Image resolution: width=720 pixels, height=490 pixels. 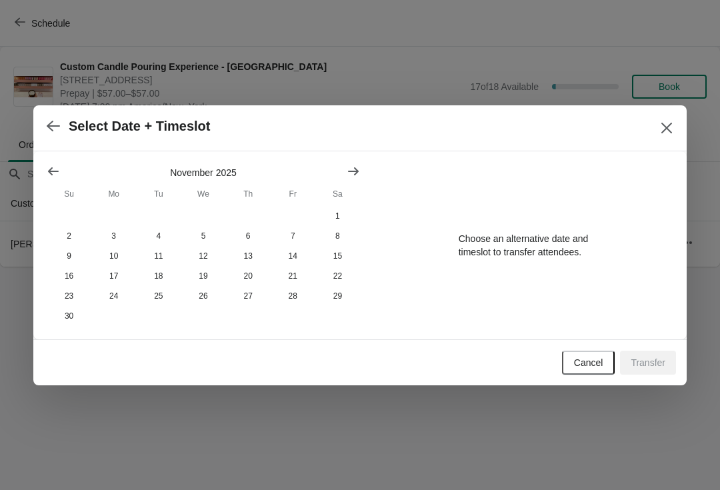 I want to click on button: Wednesday November 26 2025, so click(x=203, y=296).